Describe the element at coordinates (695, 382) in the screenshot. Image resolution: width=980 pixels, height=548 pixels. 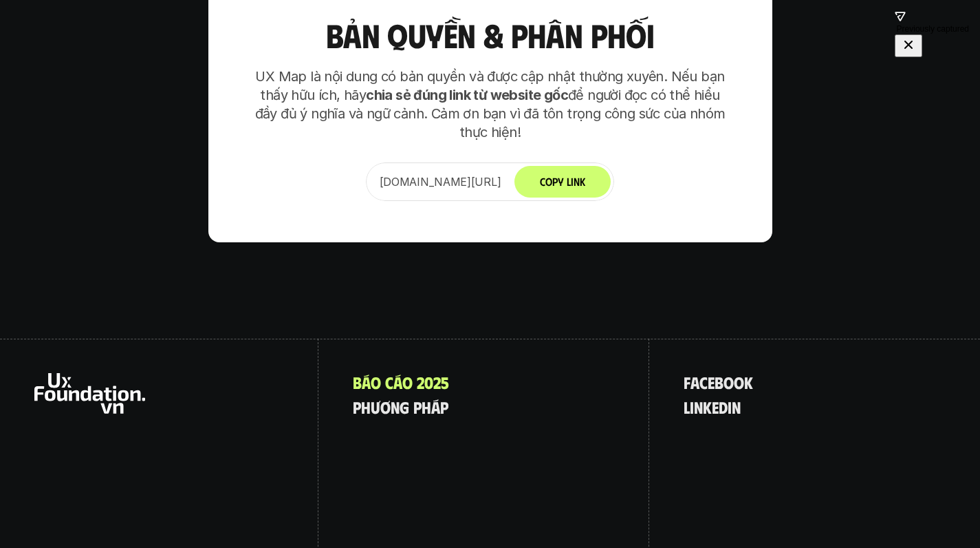
I see `span: a` at that location.